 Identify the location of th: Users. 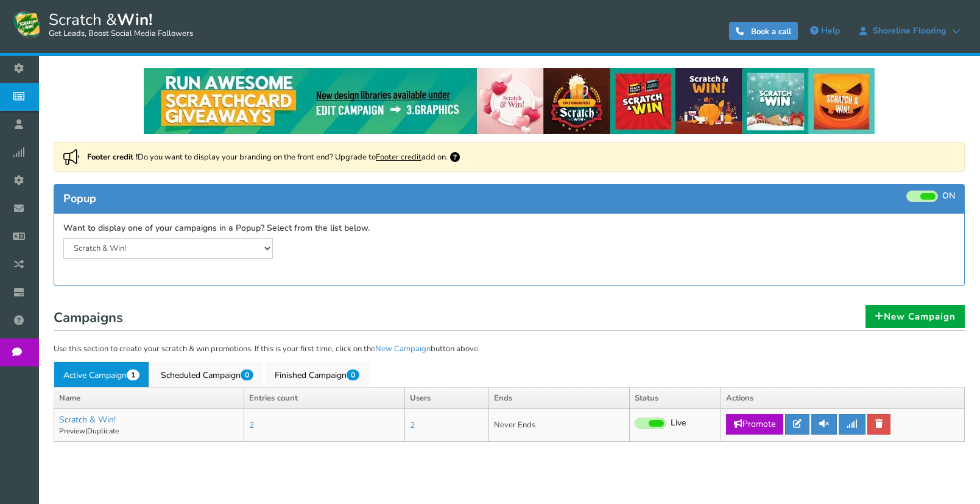
(447, 398).